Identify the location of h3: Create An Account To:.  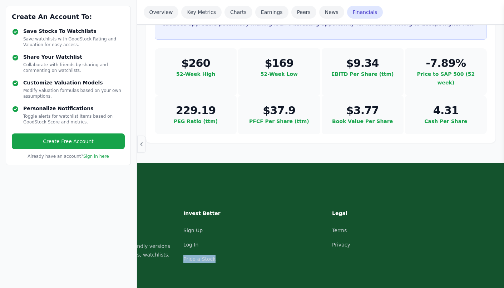
(68, 17).